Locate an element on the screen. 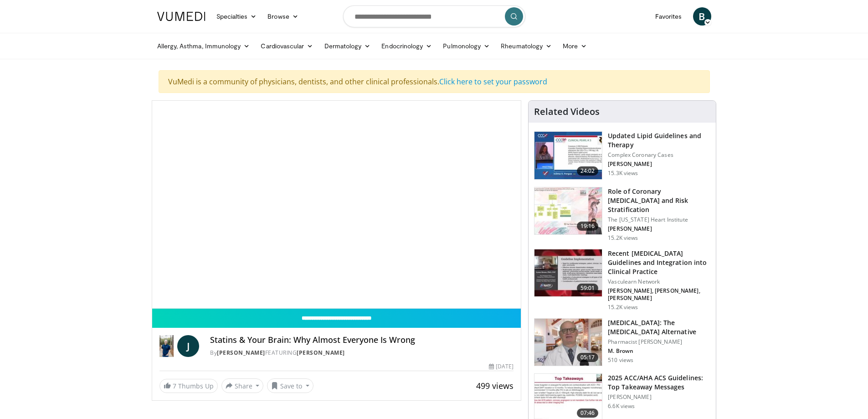 The image size is (868, 419). h3: Updated Lipid Guidelines and Therapy is located at coordinates (659, 140).